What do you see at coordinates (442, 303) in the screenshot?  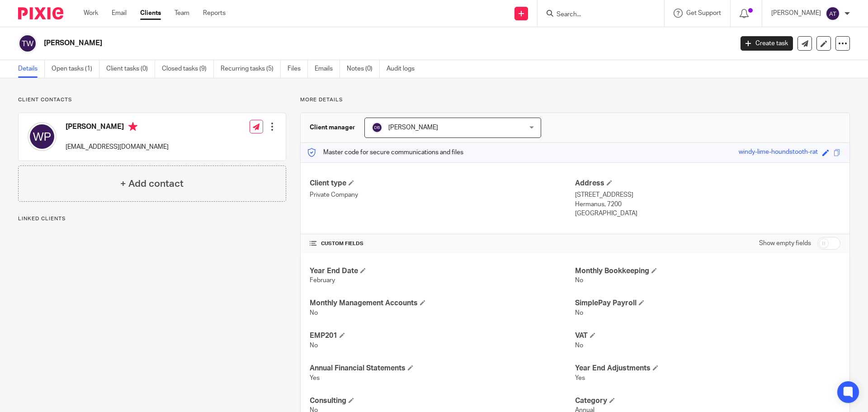 I see `h4: Monthly Management Accounts` at bounding box center [442, 303].